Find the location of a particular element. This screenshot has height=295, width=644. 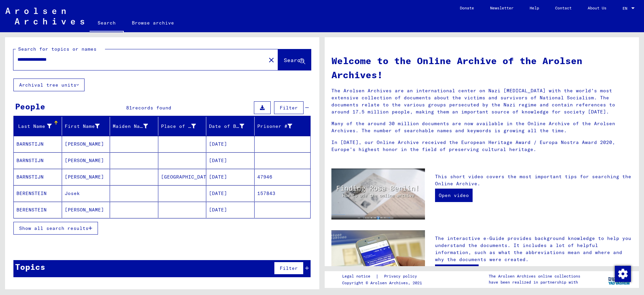

p: The Arolsen Archives online collections is located at coordinates (534, 276).